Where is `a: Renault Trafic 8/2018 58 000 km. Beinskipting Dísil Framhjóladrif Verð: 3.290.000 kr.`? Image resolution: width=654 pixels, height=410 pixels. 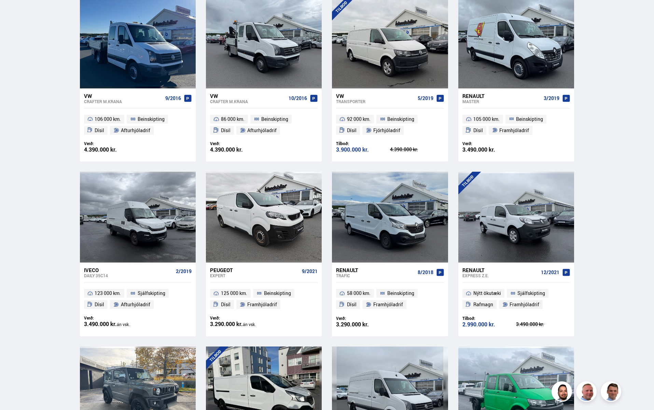
a: Renault Trafic 8/2018 58 000 km. Beinskipting Dísil Framhjóladrif Verð: 3.290.000 kr. is located at coordinates (390, 299).